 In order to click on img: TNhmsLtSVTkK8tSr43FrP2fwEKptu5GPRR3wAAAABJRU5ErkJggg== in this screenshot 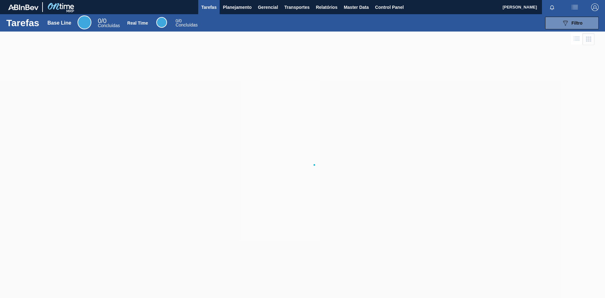, I will do `click(23, 7)`.